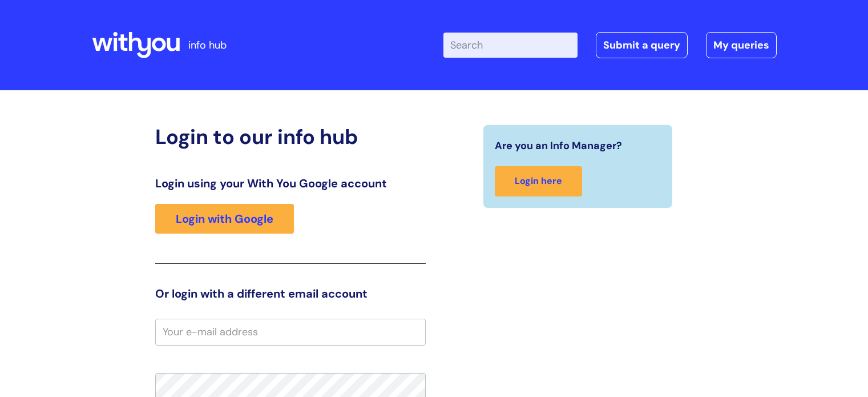  What do you see at coordinates (207, 45) in the screenshot?
I see `p: info hub` at bounding box center [207, 45].